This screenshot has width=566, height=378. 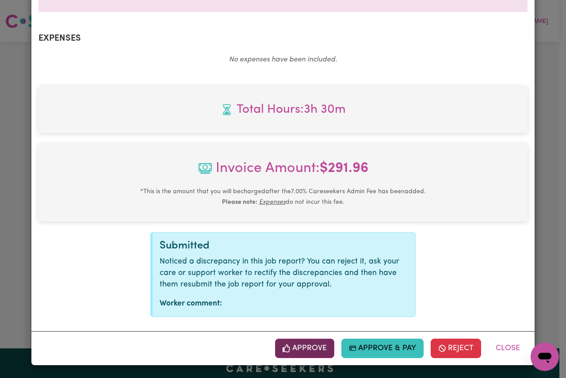 I want to click on button: Close, so click(x=508, y=349).